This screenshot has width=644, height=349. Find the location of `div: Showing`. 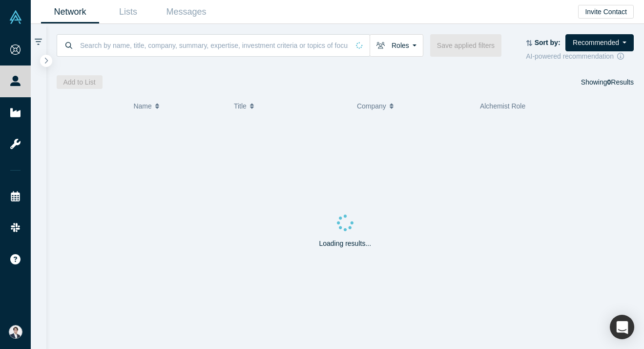

div: Showing is located at coordinates (607, 82).